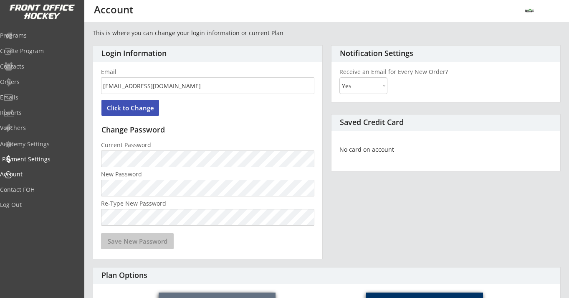  I want to click on button: Save New Password, so click(137, 241).